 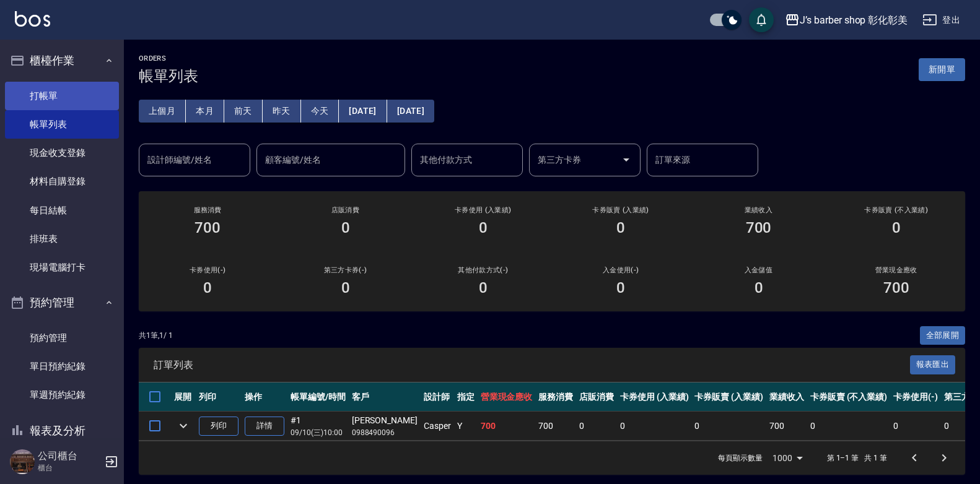 I want to click on h2: 營業現金應收, so click(x=896, y=270).